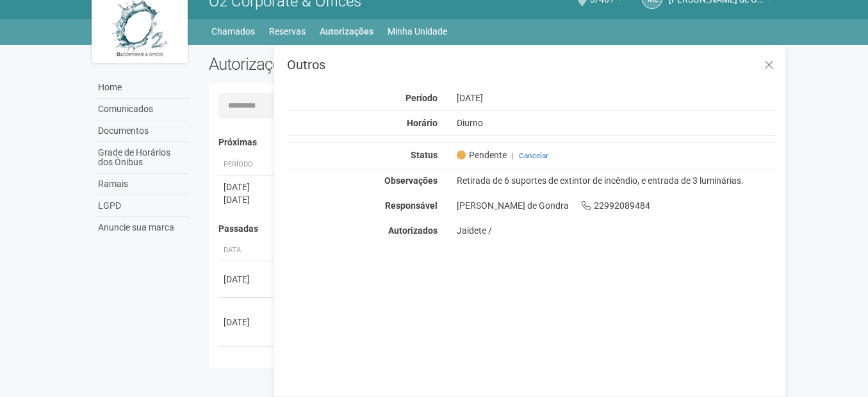 The height and width of the screenshot is (397, 868). What do you see at coordinates (346, 32) in the screenshot?
I see `a: Autorizações` at bounding box center [346, 32].